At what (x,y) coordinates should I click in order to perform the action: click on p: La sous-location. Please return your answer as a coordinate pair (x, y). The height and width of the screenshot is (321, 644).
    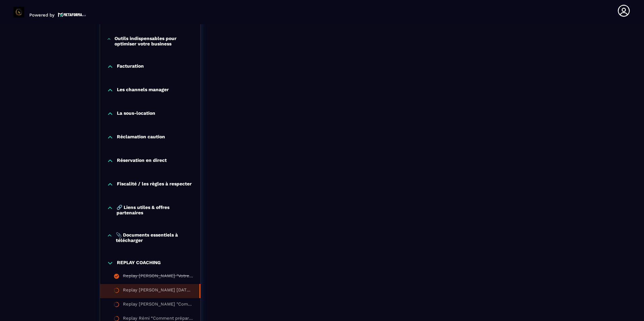
    Looking at the image, I should click on (136, 114).